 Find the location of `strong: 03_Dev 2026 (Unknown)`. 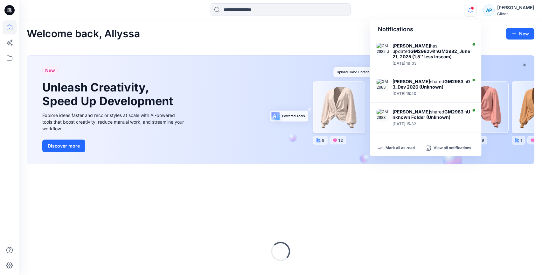

strong: 03_Dev 2026 (Unknown) is located at coordinates (431, 84).